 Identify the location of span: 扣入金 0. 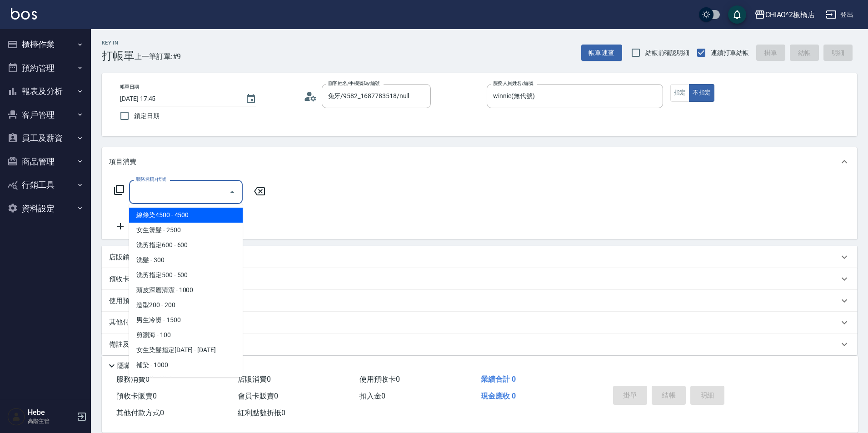
(372, 395).